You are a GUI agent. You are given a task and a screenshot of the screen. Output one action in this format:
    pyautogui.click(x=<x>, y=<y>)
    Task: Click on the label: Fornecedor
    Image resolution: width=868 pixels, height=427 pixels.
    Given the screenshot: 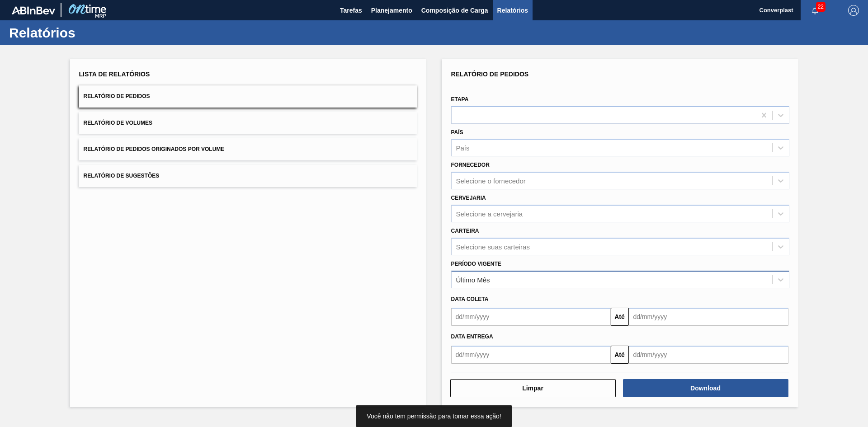 What is the action you would take?
    pyautogui.click(x=470, y=165)
    